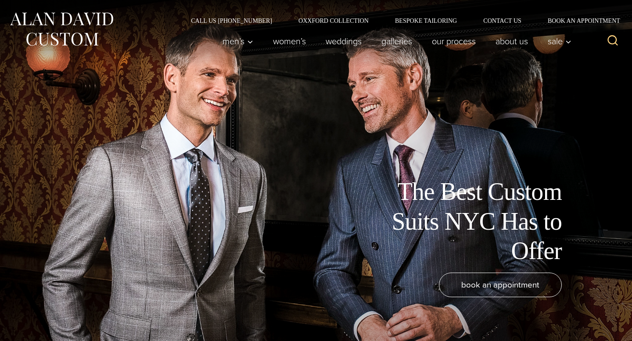  I want to click on a: Book an Appointment, so click(578, 21).